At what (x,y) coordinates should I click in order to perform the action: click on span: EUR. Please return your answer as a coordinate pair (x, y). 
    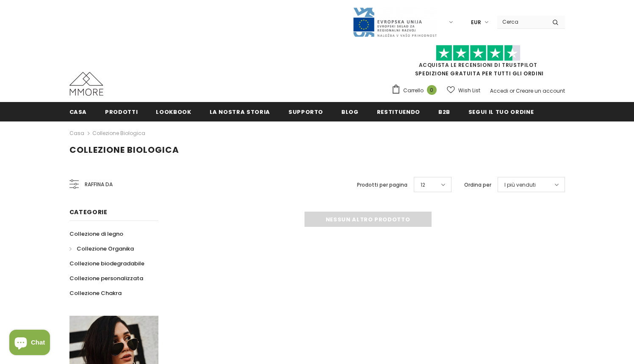
    Looking at the image, I should click on (476, 22).